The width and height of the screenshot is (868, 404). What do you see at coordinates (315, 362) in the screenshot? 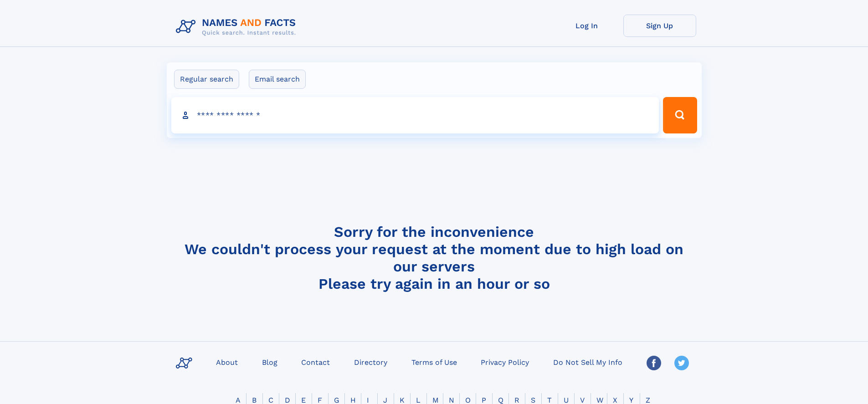
I see `a: Contact` at bounding box center [315, 362].